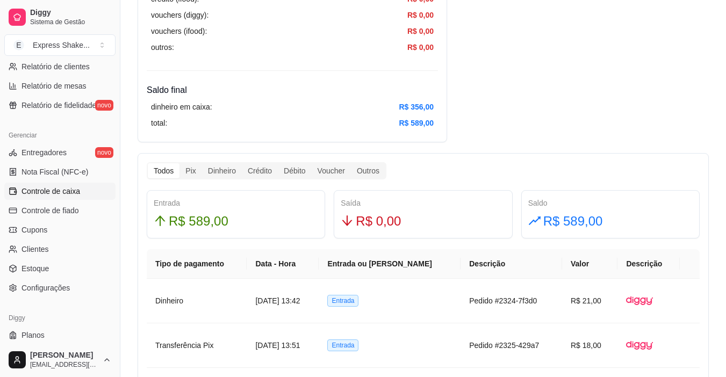  Describe the element at coordinates (60, 318) in the screenshot. I see `div: Diggy` at that location.